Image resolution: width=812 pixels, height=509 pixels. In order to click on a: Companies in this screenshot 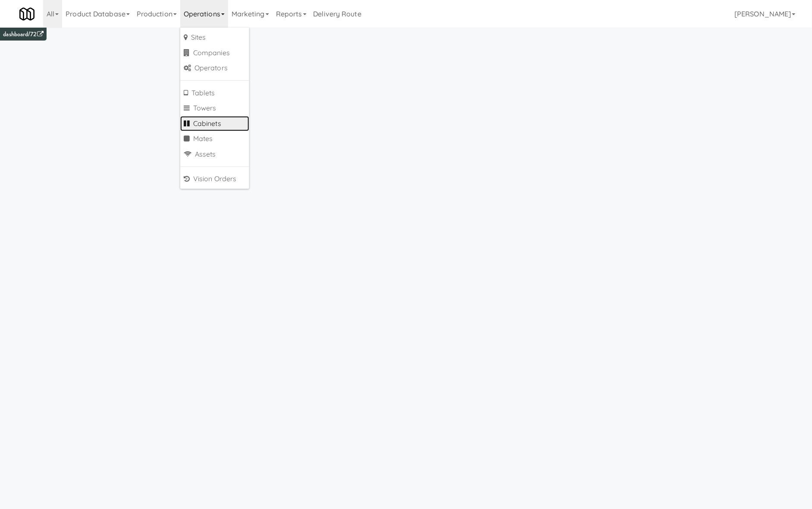, I will do `click(215, 53)`.